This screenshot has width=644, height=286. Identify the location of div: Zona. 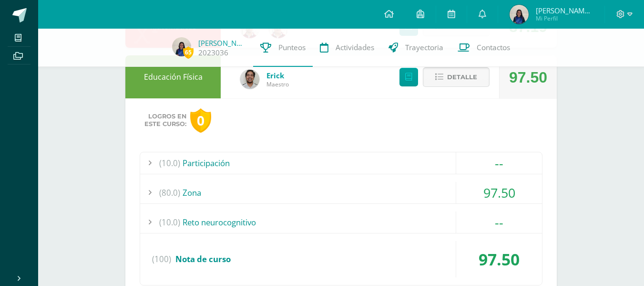
(341, 193).